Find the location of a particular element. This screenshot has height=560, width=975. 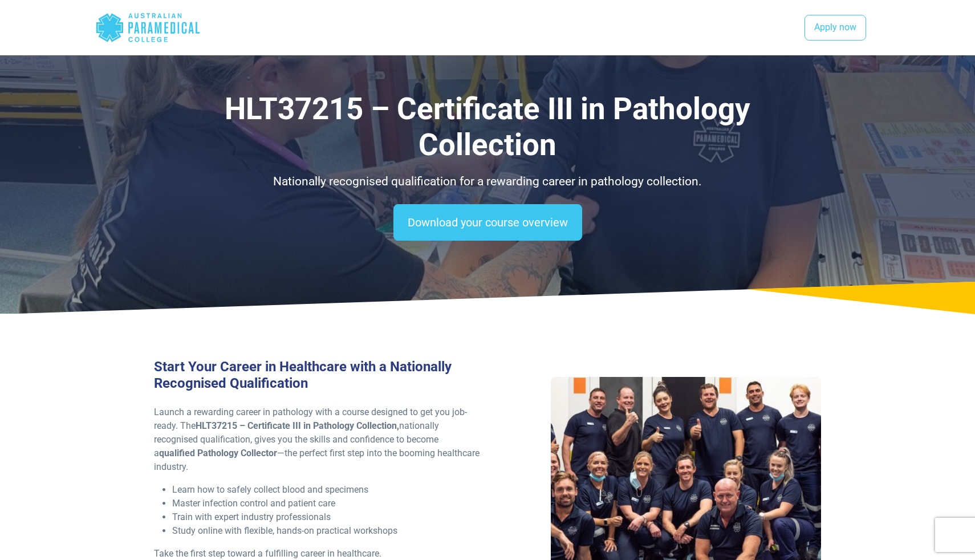

li: Study online with flexible, hands-on practical workshops is located at coordinates (326, 531).